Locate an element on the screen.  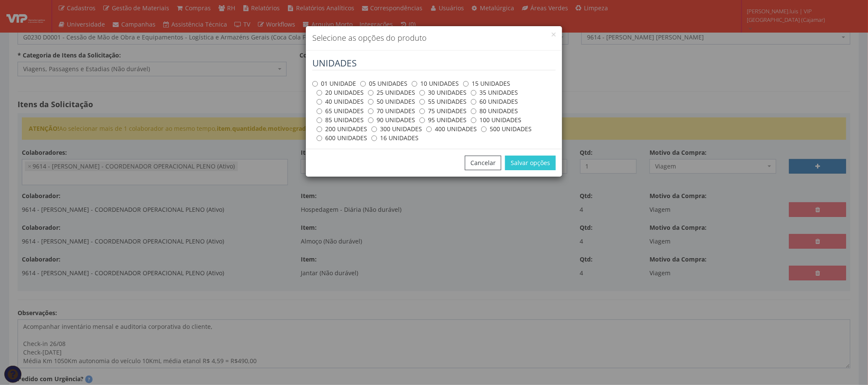
label: 300 UNIDADES is located at coordinates (397, 129).